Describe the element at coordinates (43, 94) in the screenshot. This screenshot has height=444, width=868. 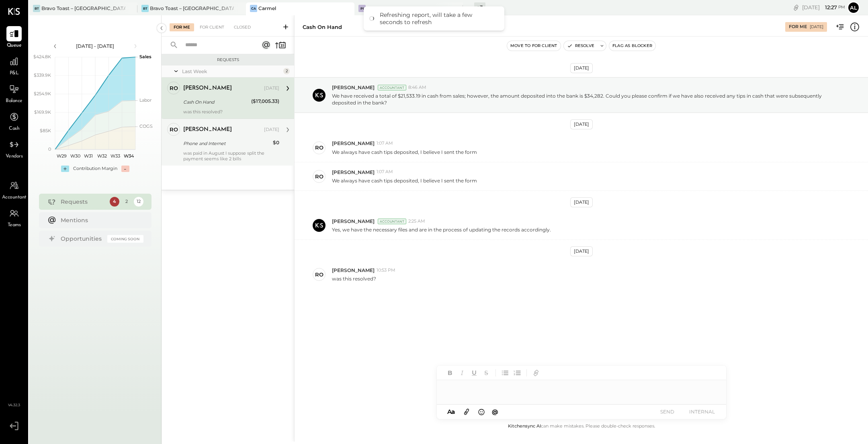
I see `text: $254.9K` at that location.